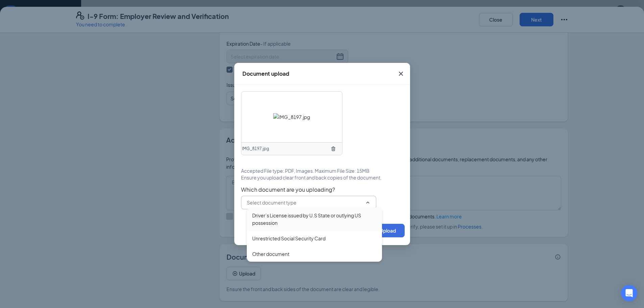 Image resolution: width=644 pixels, height=308 pixels. I want to click on svg: Cross, so click(401, 74).